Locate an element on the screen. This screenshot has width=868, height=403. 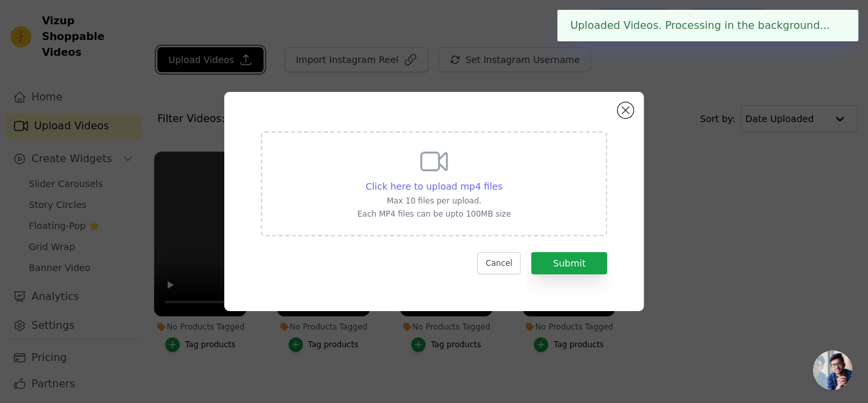
div: Uploaded Videos. Processing in the background... is located at coordinates (708, 25).